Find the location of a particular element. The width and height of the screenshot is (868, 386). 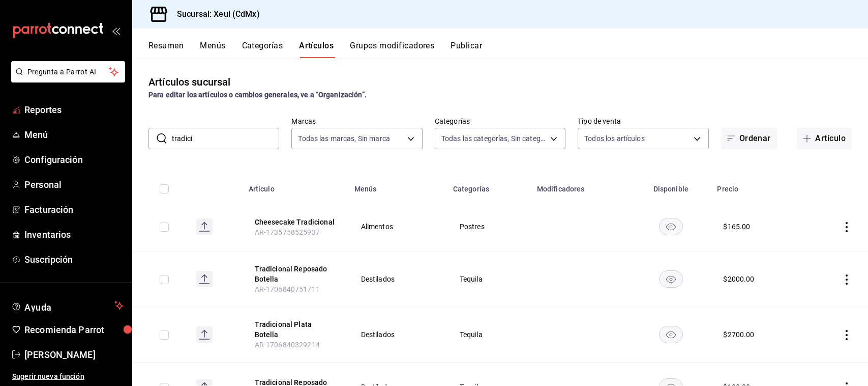

button: open_drawer_menu is located at coordinates (116, 30).